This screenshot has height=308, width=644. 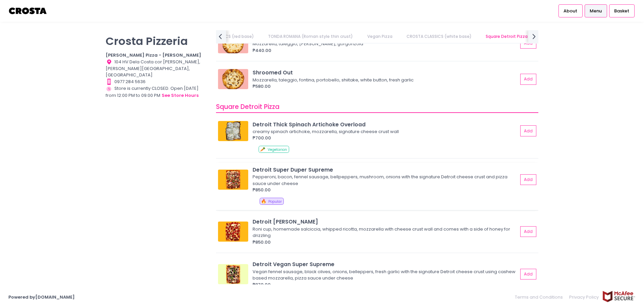 What do you see at coordinates (277, 150) in the screenshot?
I see `span: Vegetarian` at bounding box center [277, 150].